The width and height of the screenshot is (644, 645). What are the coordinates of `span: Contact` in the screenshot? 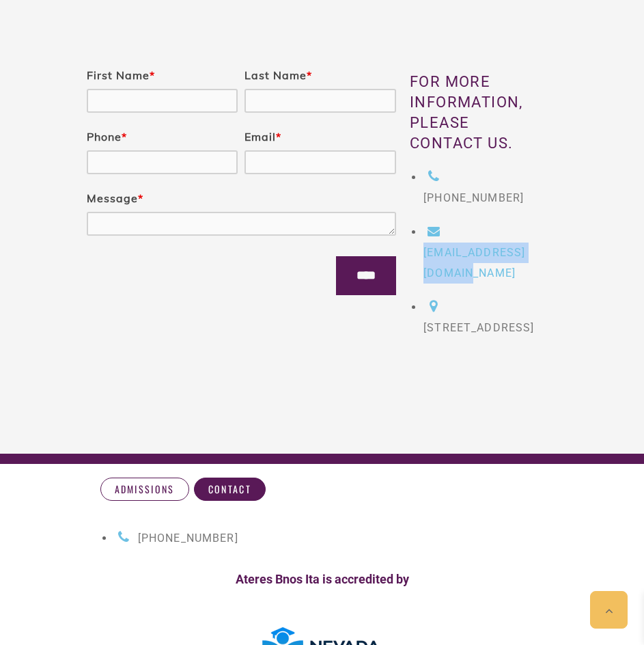 It's located at (230, 490).